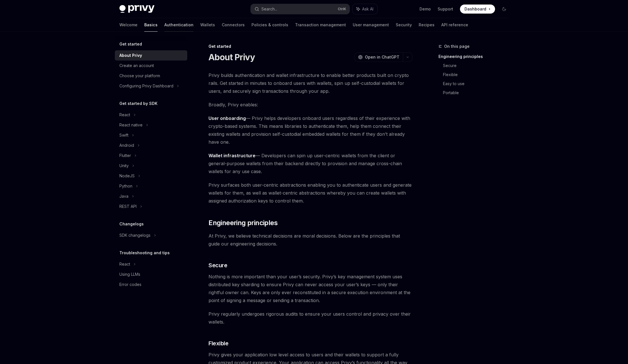  I want to click on span: Privy builds authentication and wallet infrastructure to enable better products built on crypto r..., so click(310, 83).